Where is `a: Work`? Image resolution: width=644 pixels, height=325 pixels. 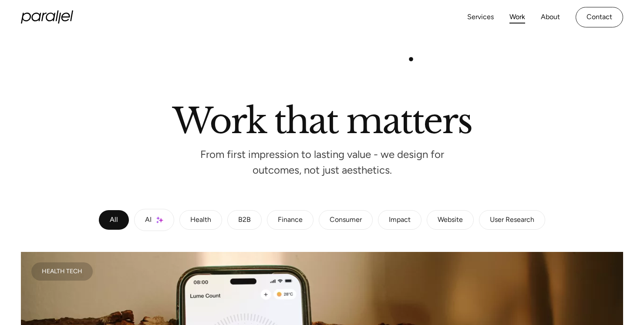
a: Work is located at coordinates (517, 17).